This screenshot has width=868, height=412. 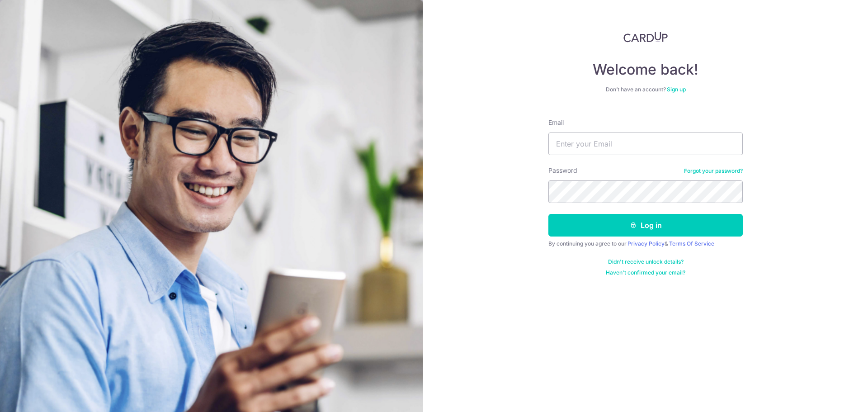 I want to click on label: Password, so click(x=563, y=171).